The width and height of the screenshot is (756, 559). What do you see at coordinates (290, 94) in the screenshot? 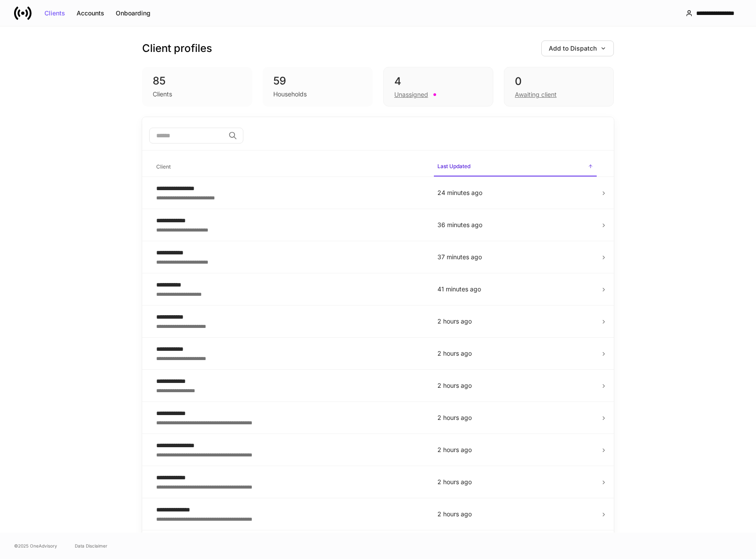
I see `div: Households` at bounding box center [290, 94].